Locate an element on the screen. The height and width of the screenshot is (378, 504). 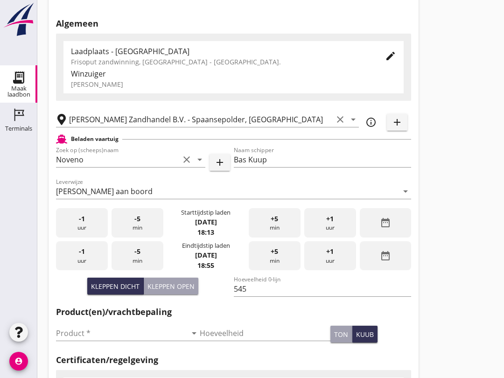
button: Kleppen dicht is located at coordinates (115, 286).